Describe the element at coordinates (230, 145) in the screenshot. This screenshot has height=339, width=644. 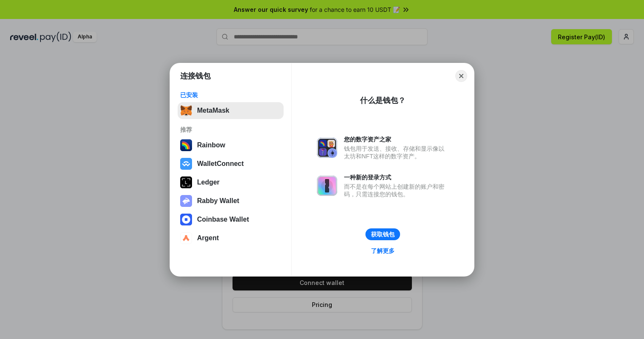
I see `button: Rainbow` at that location.